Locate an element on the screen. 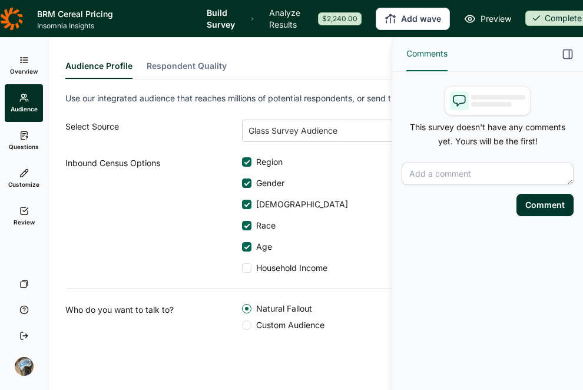  span: Audience Profile is located at coordinates (99, 66).